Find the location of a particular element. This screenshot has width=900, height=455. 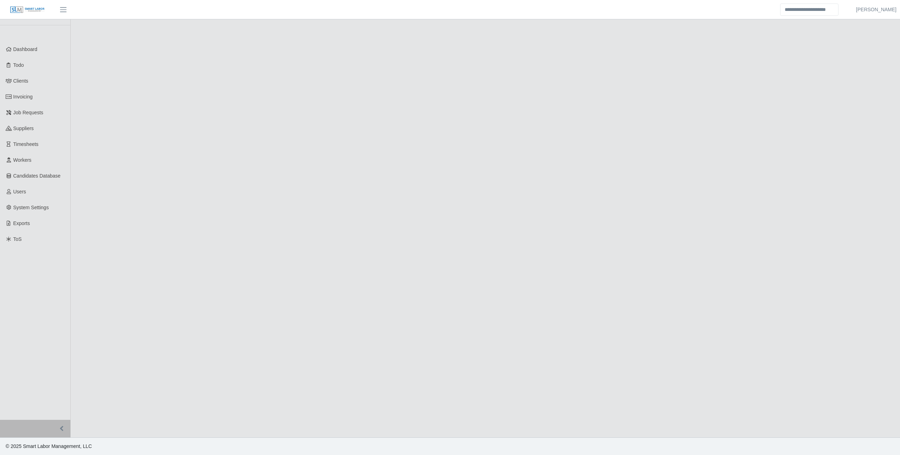

img: SLM Logo is located at coordinates (27, 10).